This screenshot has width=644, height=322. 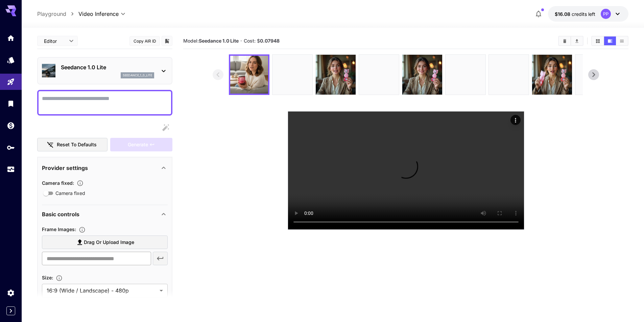 What do you see at coordinates (11, 147) in the screenshot?
I see `div: API Keys` at bounding box center [11, 147].